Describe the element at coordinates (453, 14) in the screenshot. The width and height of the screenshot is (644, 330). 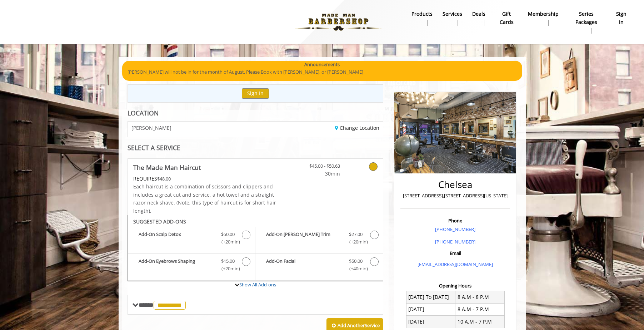
I see `b: Services` at that location.